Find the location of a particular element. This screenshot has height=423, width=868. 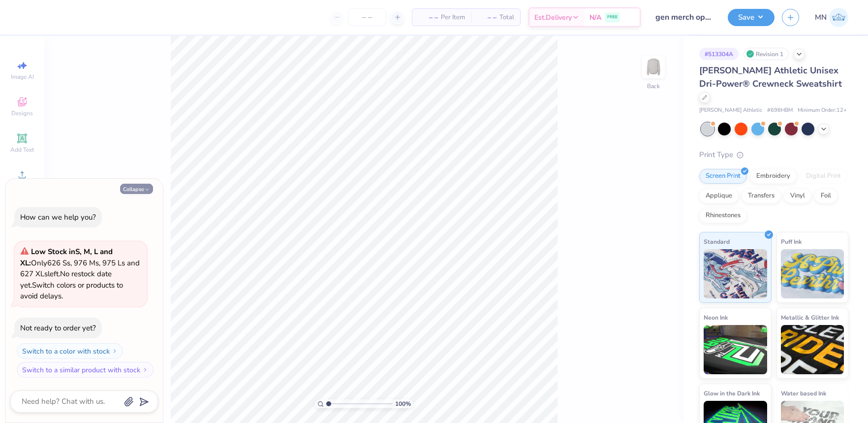

img: Switch to a color with stock is located at coordinates (115, 351).